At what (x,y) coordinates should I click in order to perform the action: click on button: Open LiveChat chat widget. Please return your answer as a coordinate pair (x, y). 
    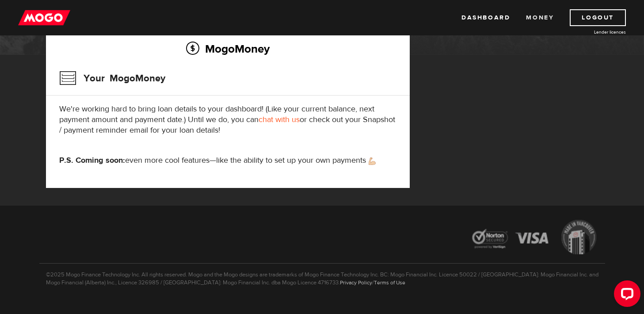
    Looking at the image, I should click on (21, 17).